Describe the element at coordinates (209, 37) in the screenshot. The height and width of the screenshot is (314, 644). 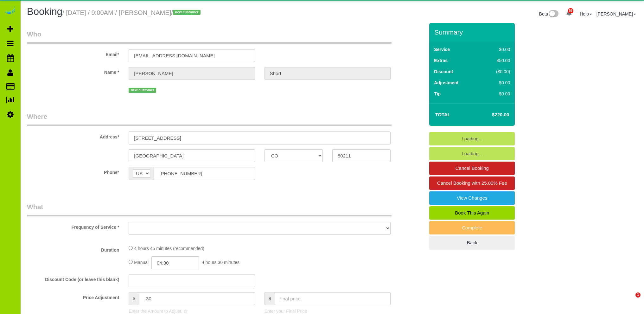
I see `legend: Who` at that location.